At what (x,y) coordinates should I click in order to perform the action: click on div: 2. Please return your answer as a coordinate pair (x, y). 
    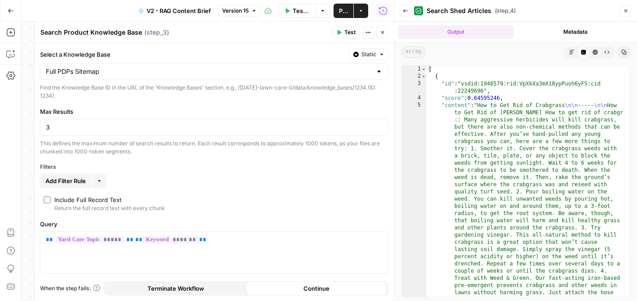
    Looking at the image, I should click on (414, 76).